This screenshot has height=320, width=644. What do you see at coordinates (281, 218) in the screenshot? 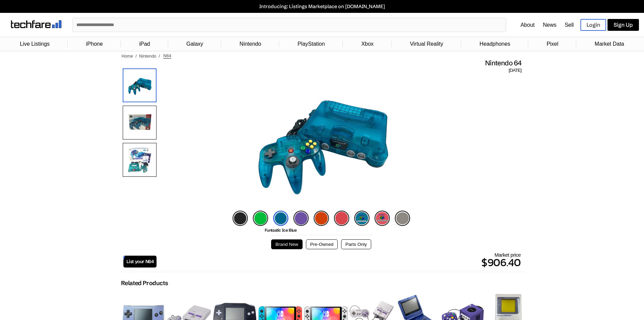
I see `img: funtastic-ice-blue-icon` at bounding box center [281, 218].